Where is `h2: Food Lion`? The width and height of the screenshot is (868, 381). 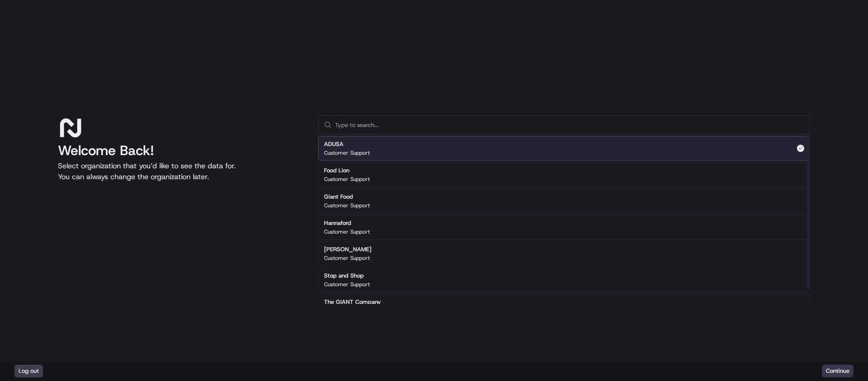
h2: Food Lion is located at coordinates (347, 170).